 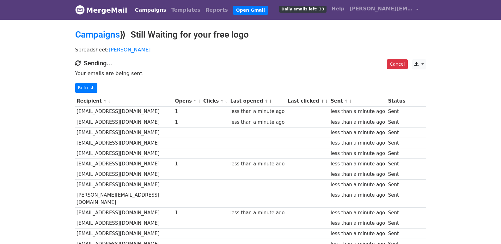 What do you see at coordinates (251, 50) in the screenshot?
I see `p: Spreadsheet:` at bounding box center [251, 50].